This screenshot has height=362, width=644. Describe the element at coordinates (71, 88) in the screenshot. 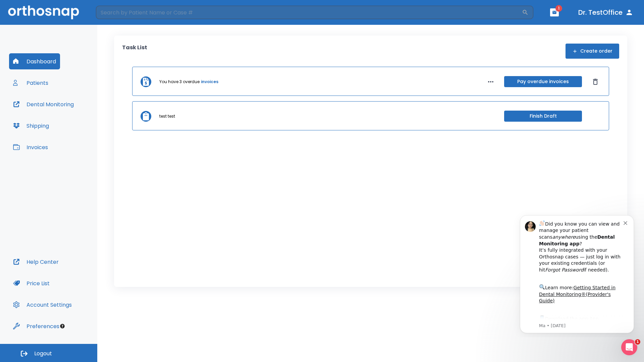

I see `div: Learn more: ​` at that location.